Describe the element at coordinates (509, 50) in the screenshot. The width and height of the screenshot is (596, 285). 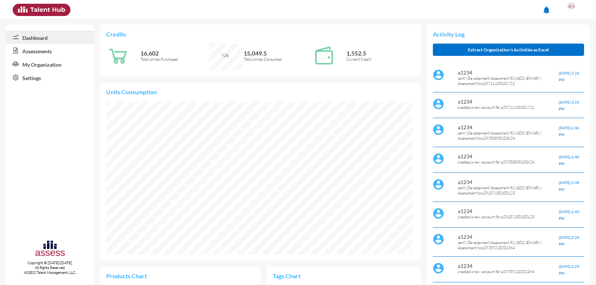
I see `button: Extract Organization's Activities as Excel` at that location.